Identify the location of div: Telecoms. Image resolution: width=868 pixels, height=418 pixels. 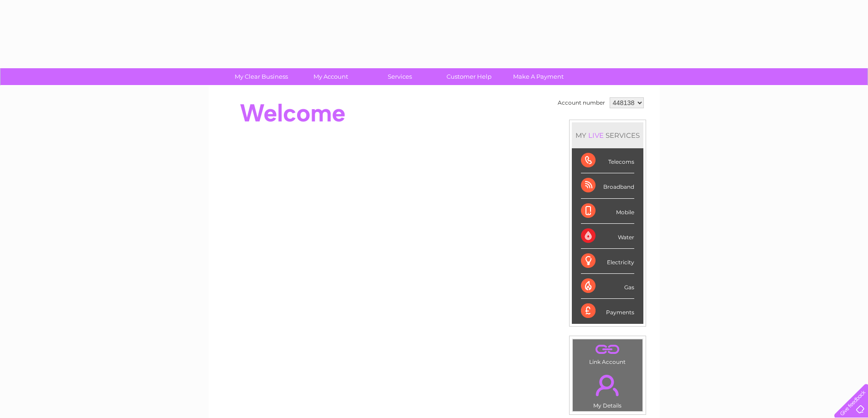
(607, 160).